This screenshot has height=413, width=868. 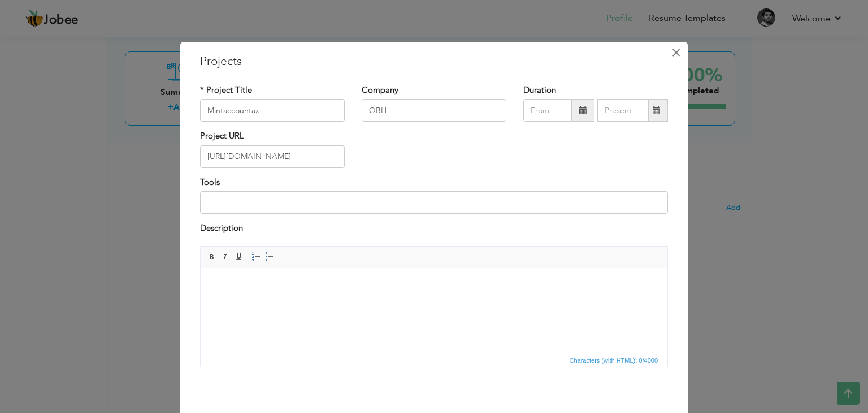 What do you see at coordinates (221, 228) in the screenshot?
I see `label: Description` at bounding box center [221, 228].